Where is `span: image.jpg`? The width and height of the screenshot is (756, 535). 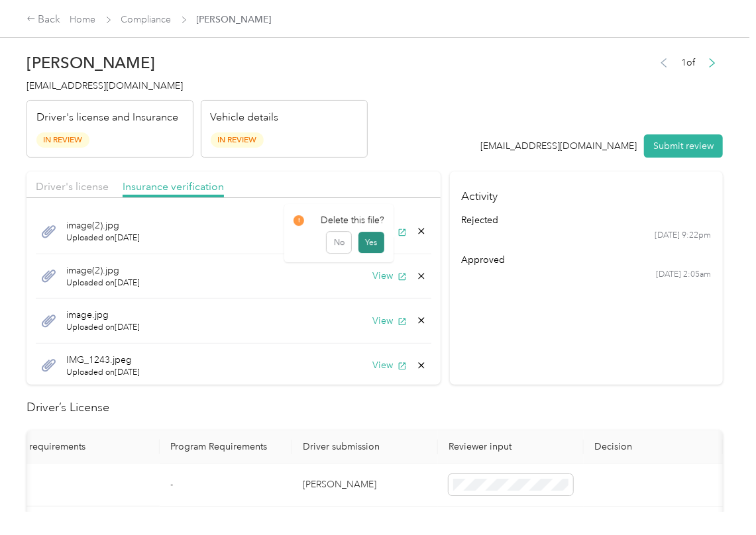 span: image.jpg is located at coordinates (103, 315).